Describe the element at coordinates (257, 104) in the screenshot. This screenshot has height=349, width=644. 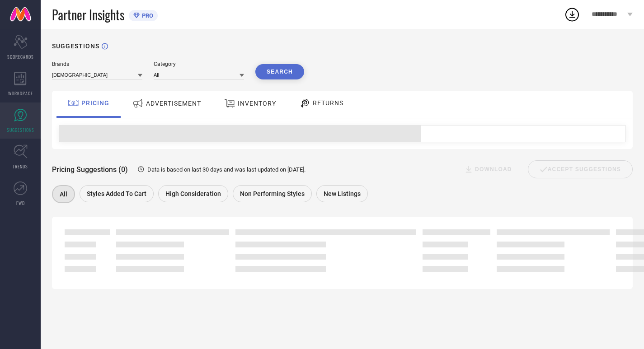
I see `span: INVENTORY` at that location.